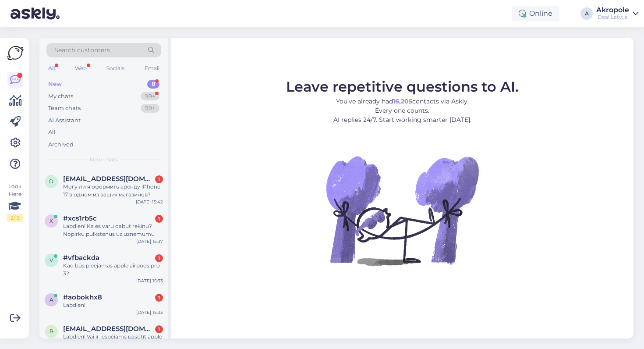  What do you see at coordinates (60, 96) in the screenshot?
I see `div: My chats` at bounding box center [60, 96].